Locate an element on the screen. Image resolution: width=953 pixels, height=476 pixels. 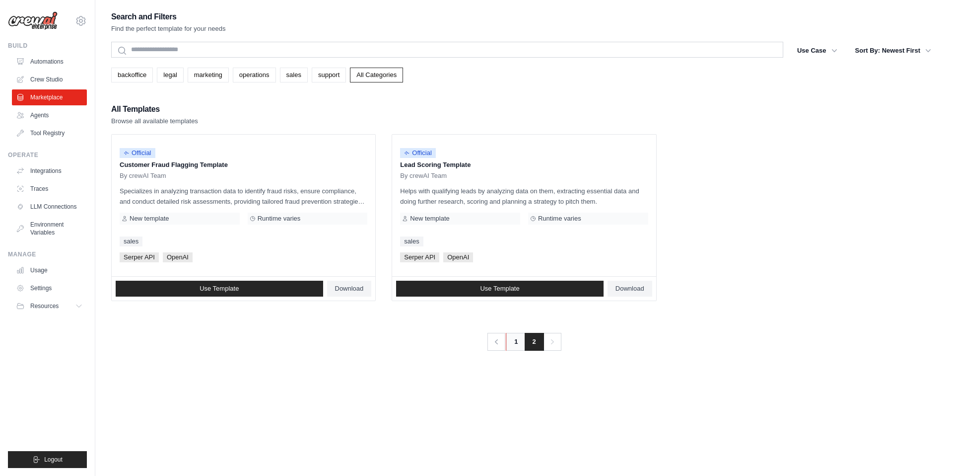
a: Settings is located at coordinates (49, 288).